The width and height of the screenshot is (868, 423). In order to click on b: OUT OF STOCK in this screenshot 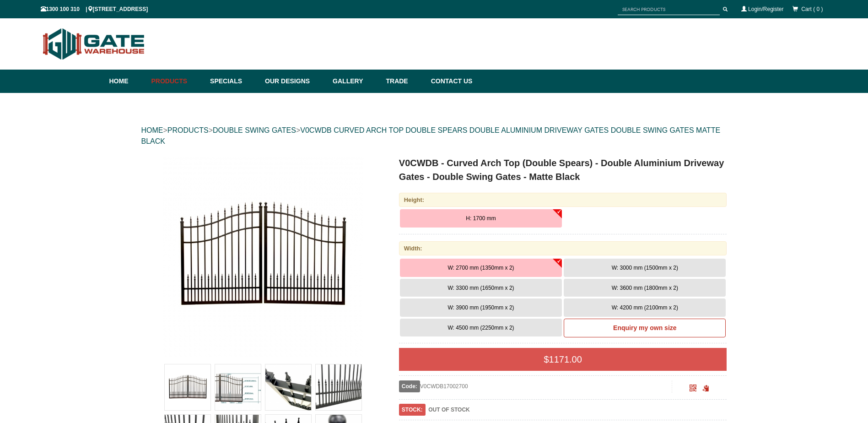, I will do `click(449, 409)`.